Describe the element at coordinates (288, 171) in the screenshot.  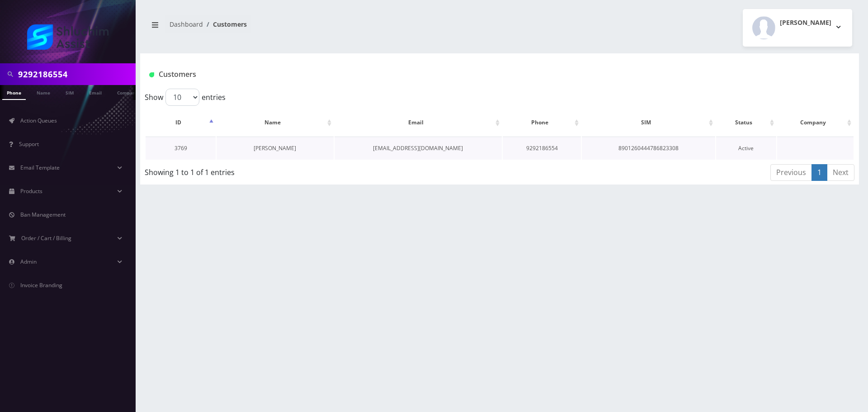
I see `div: Showing 1 to 1 of 1 entries` at that location.